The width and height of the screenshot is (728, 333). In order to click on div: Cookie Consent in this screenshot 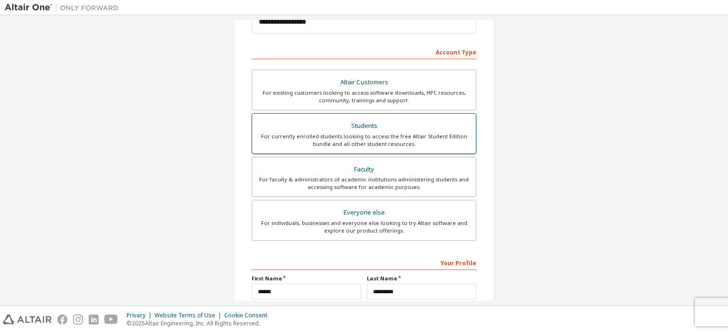, I will do `click(248, 316)`.